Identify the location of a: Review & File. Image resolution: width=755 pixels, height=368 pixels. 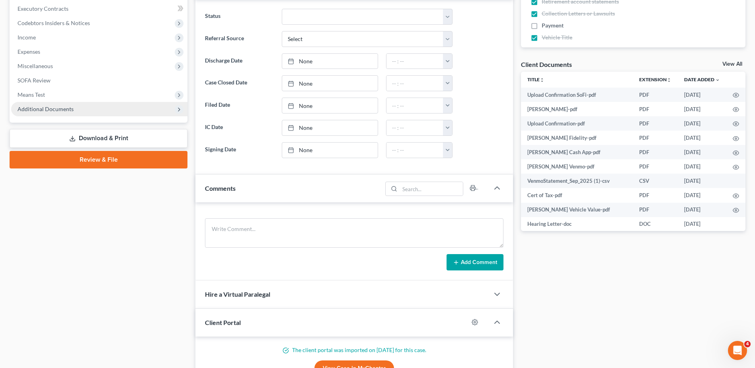
(98, 160).